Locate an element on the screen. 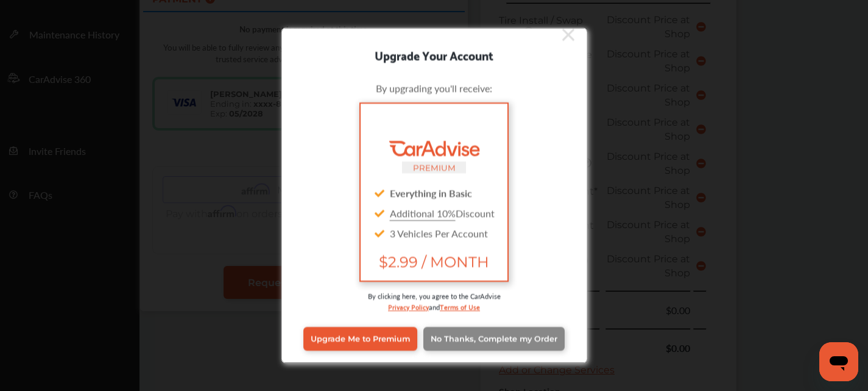 The width and height of the screenshot is (868, 391). a: Upgrade Me to Premium is located at coordinates (360, 339).